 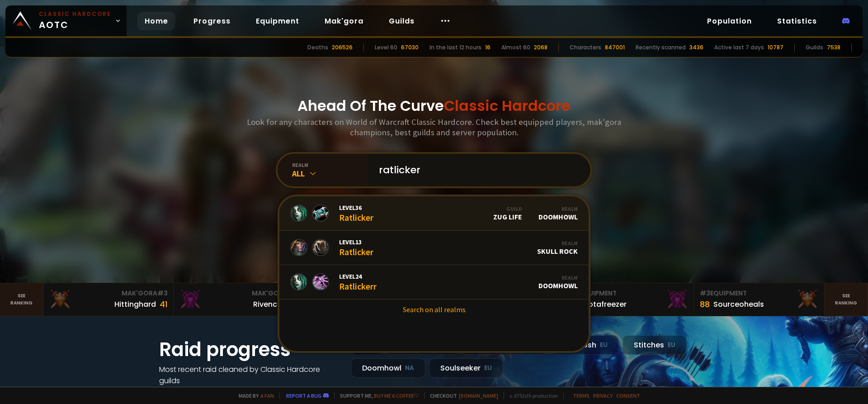 I want to click on div: 67030, so click(x=409, y=47).